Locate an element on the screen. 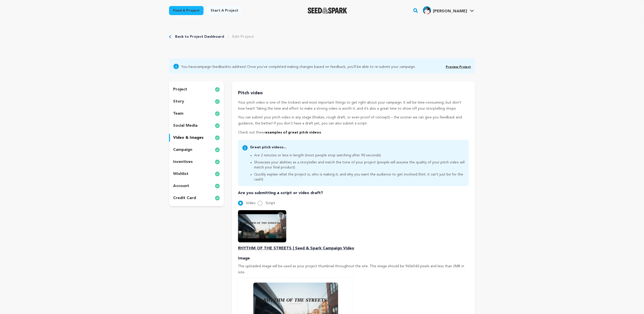  img: Seed&Spark Logo Dark Mode is located at coordinates (327, 11).